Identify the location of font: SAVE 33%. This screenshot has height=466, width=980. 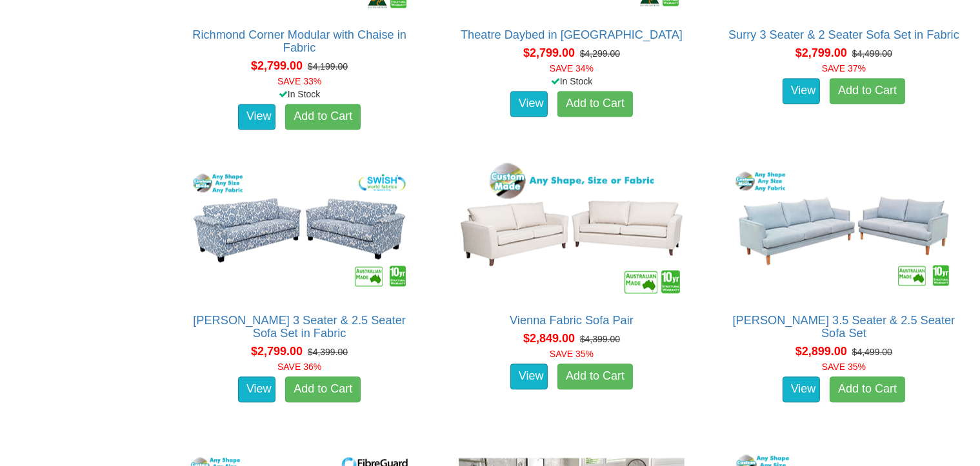
(300, 81).